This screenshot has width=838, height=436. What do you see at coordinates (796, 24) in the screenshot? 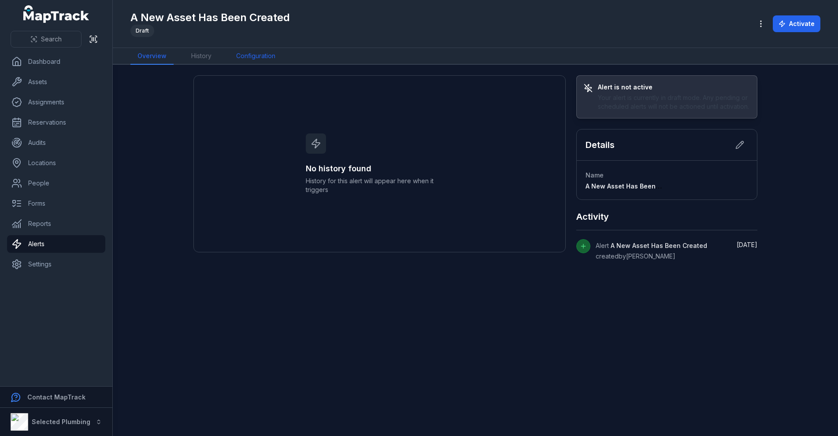
I see `button: Activate` at bounding box center [796, 24].